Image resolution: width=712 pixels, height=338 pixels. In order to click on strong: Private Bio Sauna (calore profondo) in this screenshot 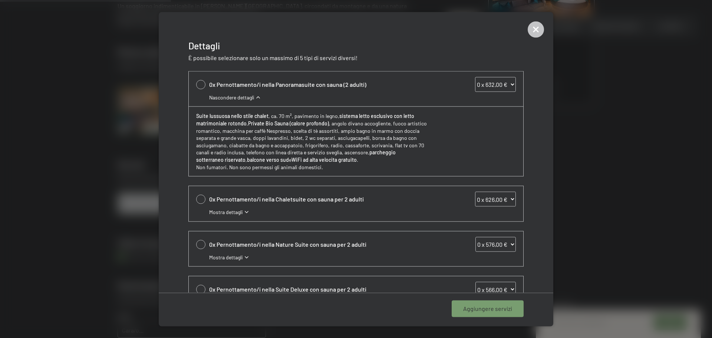, I will do `click(289, 123)`.